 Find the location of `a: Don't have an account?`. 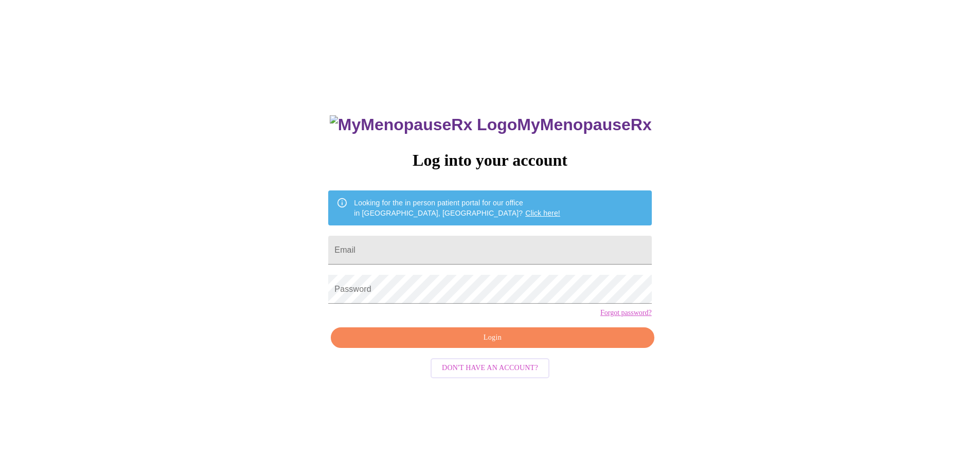

a: Don't have an account? is located at coordinates (490, 367).